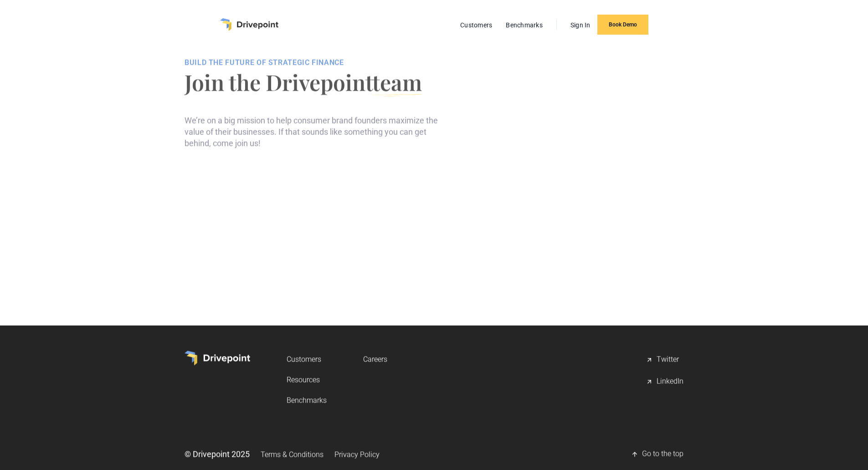 The height and width of the screenshot is (470, 868). What do you see at coordinates (357, 454) in the screenshot?
I see `a: Privacy Policy` at bounding box center [357, 454].